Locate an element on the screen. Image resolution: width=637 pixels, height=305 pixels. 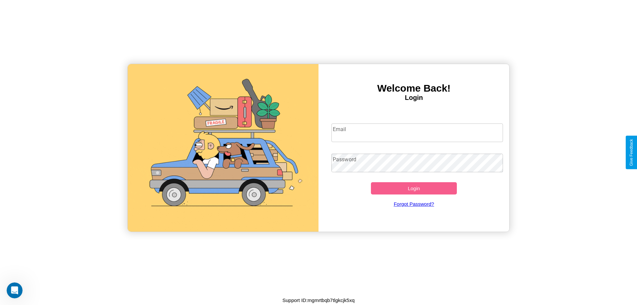
button: Login is located at coordinates (414, 188).